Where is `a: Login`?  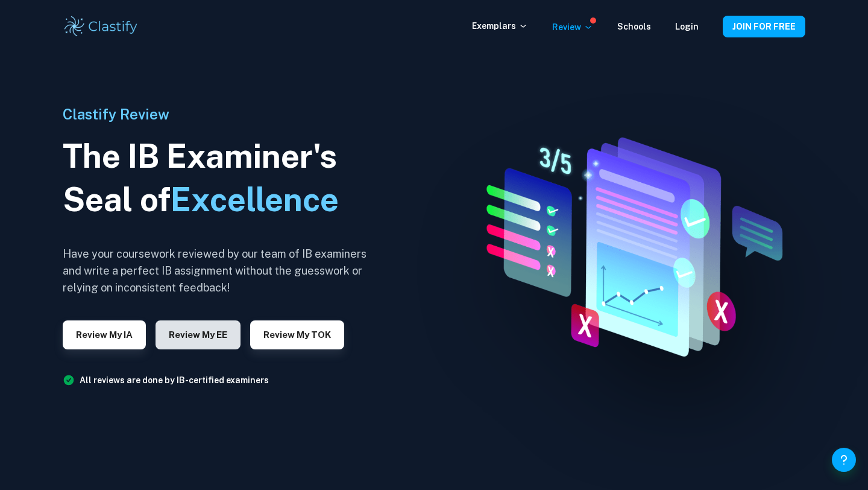 a: Login is located at coordinates (687, 27).